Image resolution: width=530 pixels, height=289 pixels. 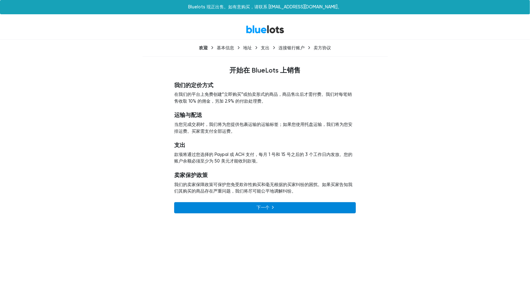 What do you see at coordinates (247, 48) in the screenshot?
I see `font: 地址` at bounding box center [247, 48].